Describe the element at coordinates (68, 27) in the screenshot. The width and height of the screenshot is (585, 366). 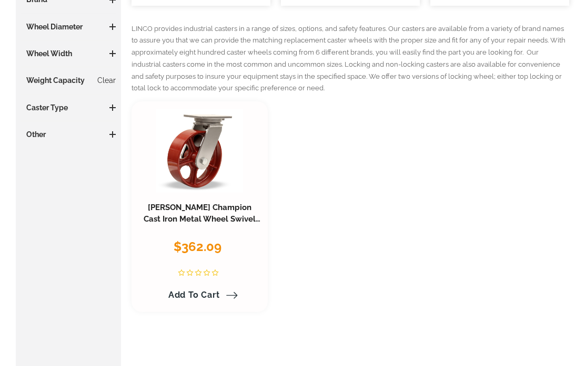
I see `h3: Wheel Diameter` at that location.